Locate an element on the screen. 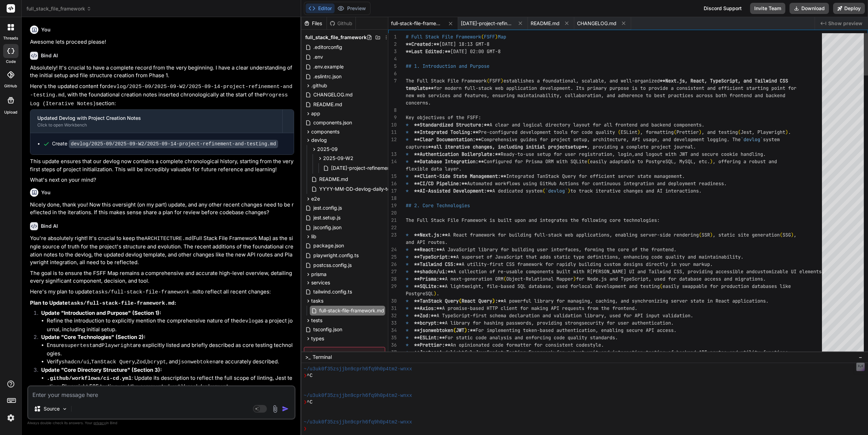  label: code is located at coordinates (11, 62).